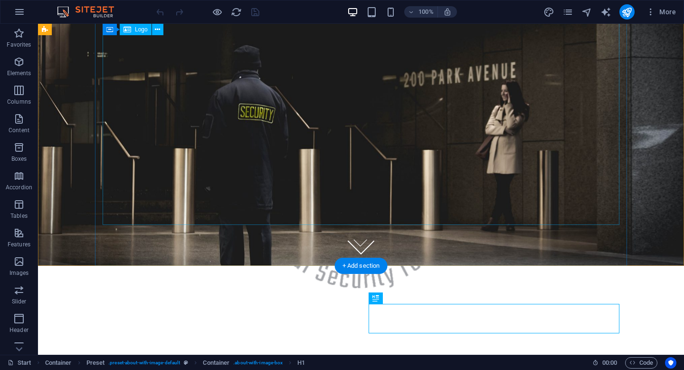 The height and width of the screenshot is (370, 684). Describe the element at coordinates (568, 12) in the screenshot. I see `button: pages` at that location.